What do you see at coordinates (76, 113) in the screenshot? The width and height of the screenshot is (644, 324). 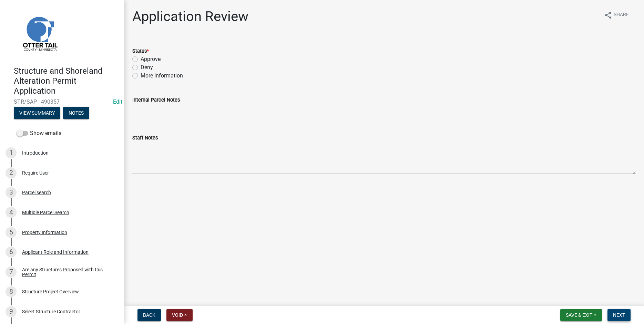 I see `button: Notes` at bounding box center [76, 113].